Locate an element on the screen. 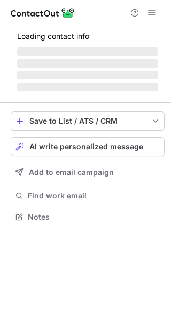  span: Add to email campaign is located at coordinates (71, 172).